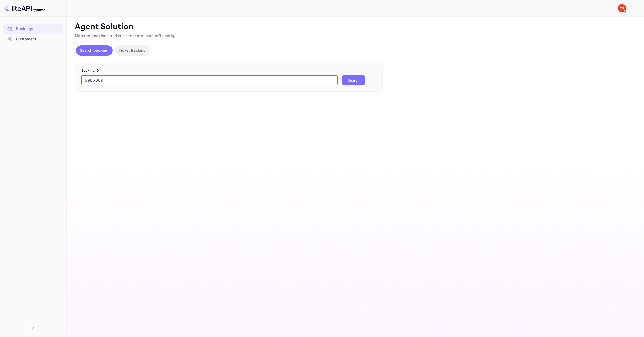  What do you see at coordinates (229, 71) in the screenshot?
I see `p: Booking ID` at bounding box center [229, 71].